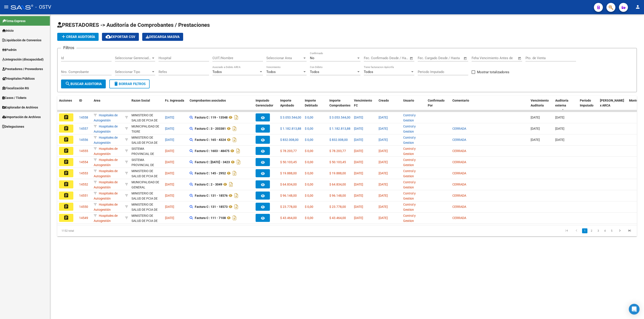 This screenshot has height=319, width=644. I want to click on input: Fecha inicio, so click(427, 58).